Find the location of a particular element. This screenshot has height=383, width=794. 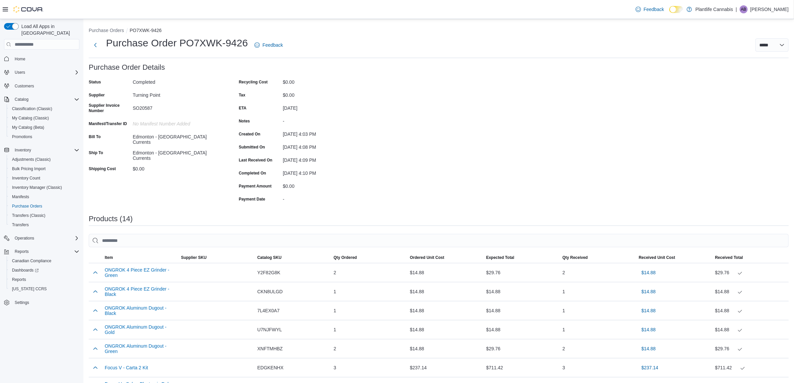

button: PO7XWK-9426 is located at coordinates (146, 30).